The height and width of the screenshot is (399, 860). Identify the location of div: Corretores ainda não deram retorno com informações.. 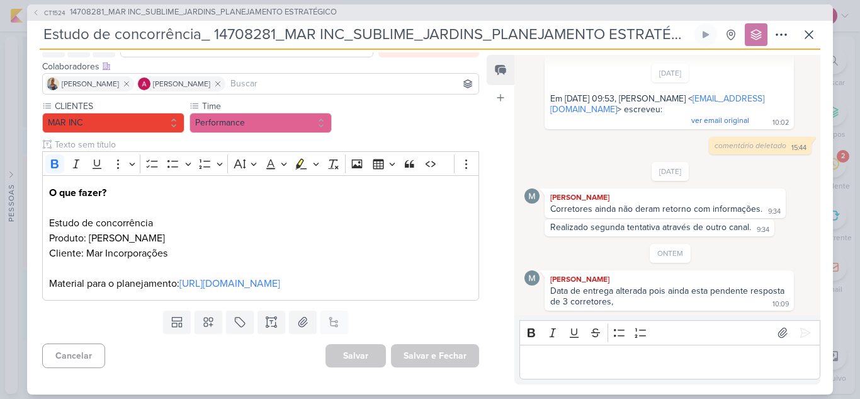
(656, 208).